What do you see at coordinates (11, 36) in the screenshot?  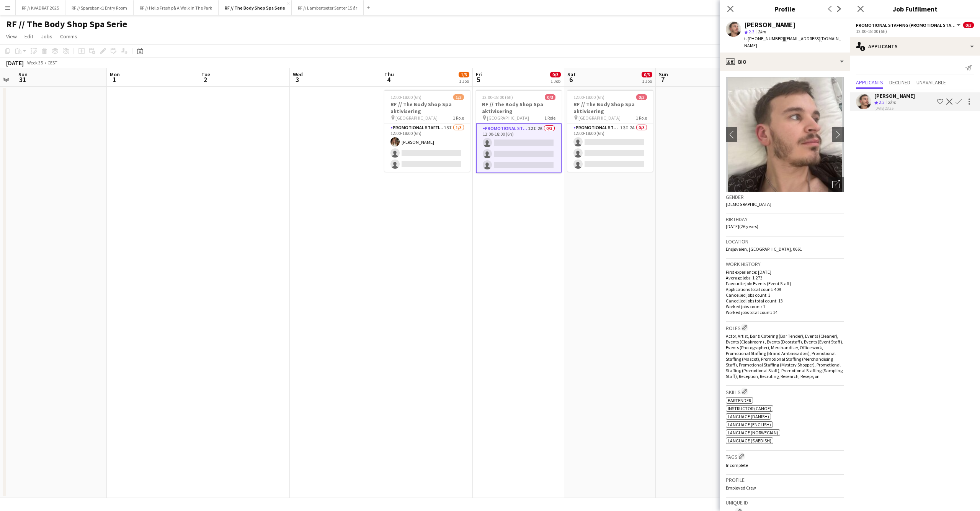 I see `a: View` at bounding box center [11, 36].